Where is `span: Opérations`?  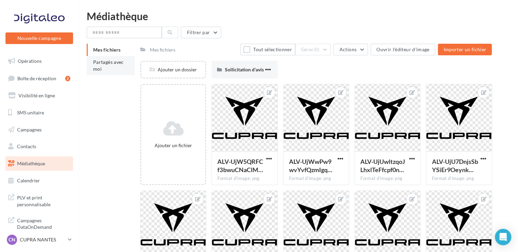 span: Opérations is located at coordinates (30, 61).